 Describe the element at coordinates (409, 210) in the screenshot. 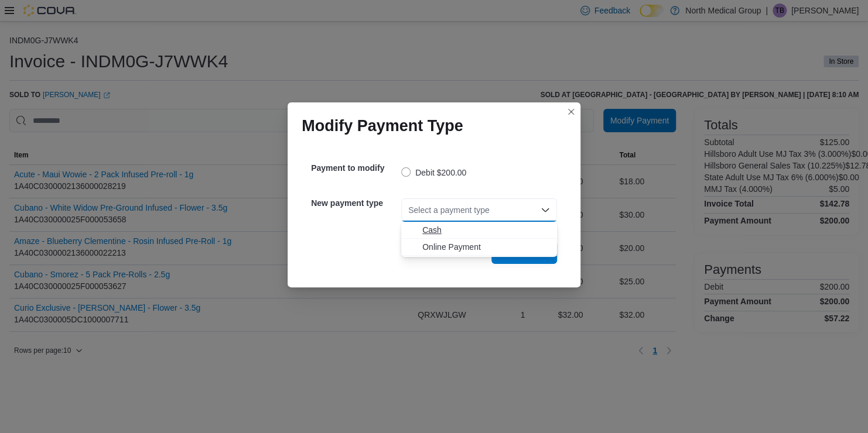

I see `input: Accessible screen reader label` at that location.